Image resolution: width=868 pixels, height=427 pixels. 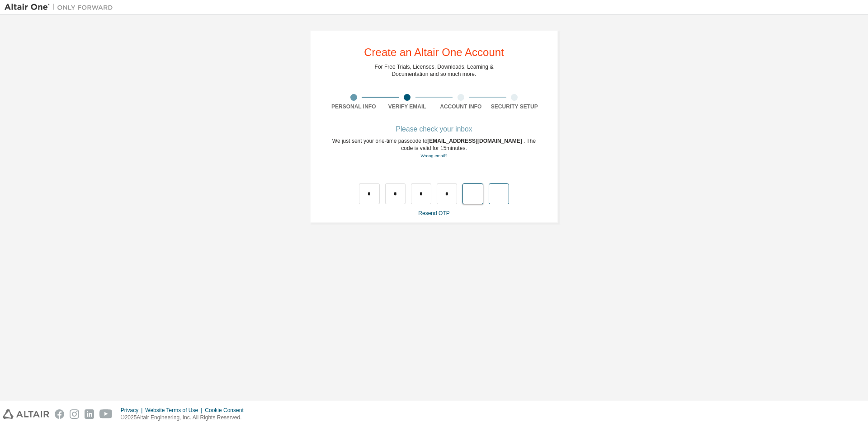 I want to click on div: Security Setup, so click(x=514, y=107).